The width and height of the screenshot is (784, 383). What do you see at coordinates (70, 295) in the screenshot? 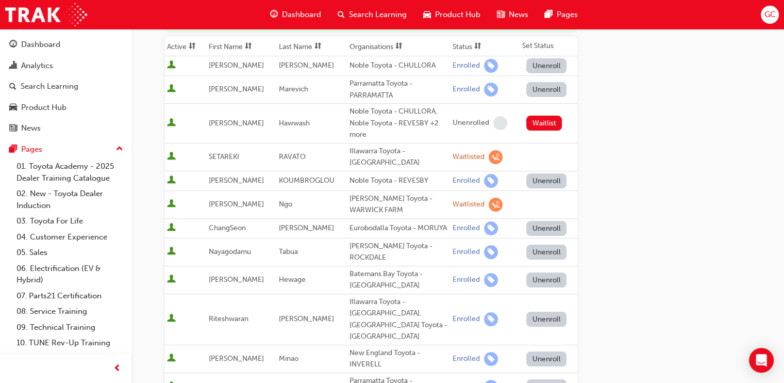
I see `a: 07. Parts21 Certification` at bounding box center [70, 295].